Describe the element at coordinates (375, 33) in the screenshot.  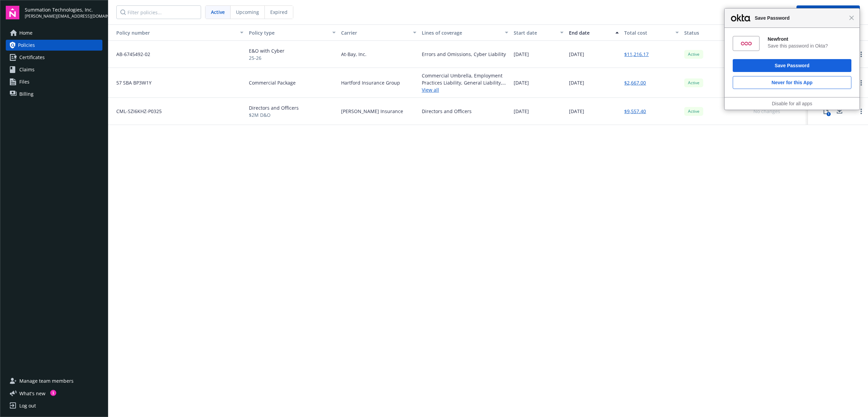
I see `div: Carrier` at that location.